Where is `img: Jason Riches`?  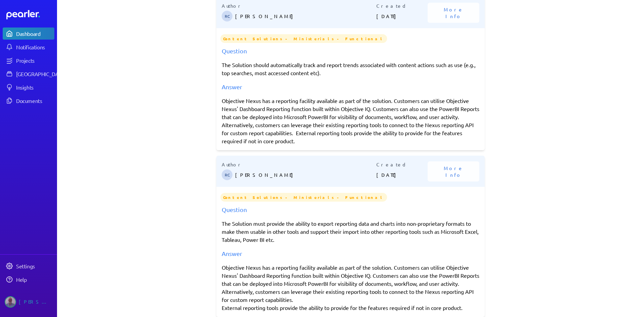
img: Jason Riches is located at coordinates (10, 302).